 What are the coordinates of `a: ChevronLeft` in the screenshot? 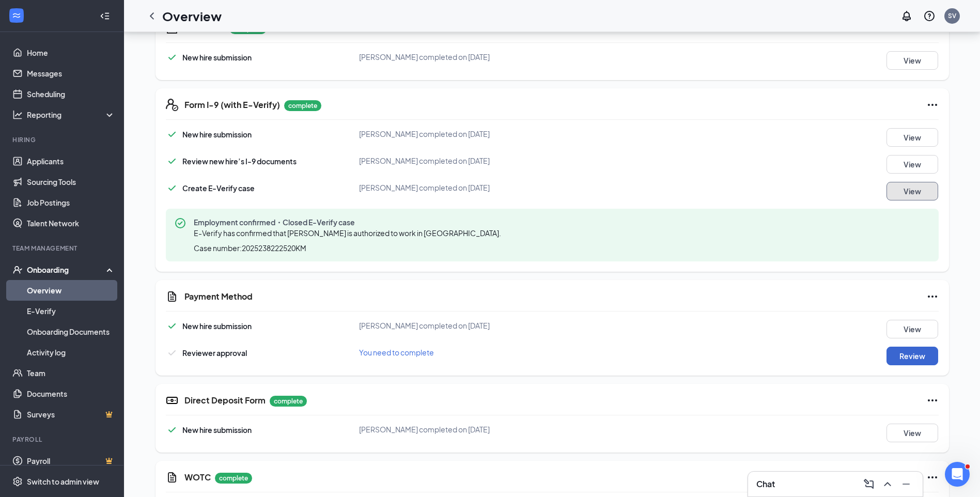 It's located at (152, 16).